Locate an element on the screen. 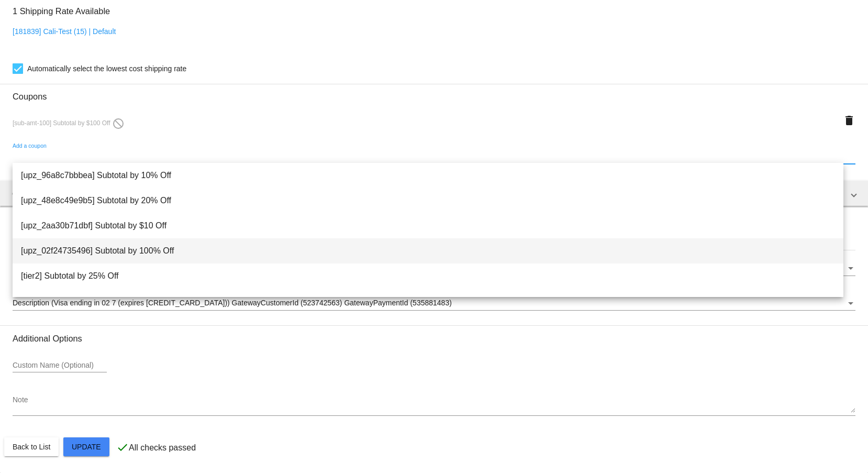  button: Back to List is located at coordinates (32, 447).